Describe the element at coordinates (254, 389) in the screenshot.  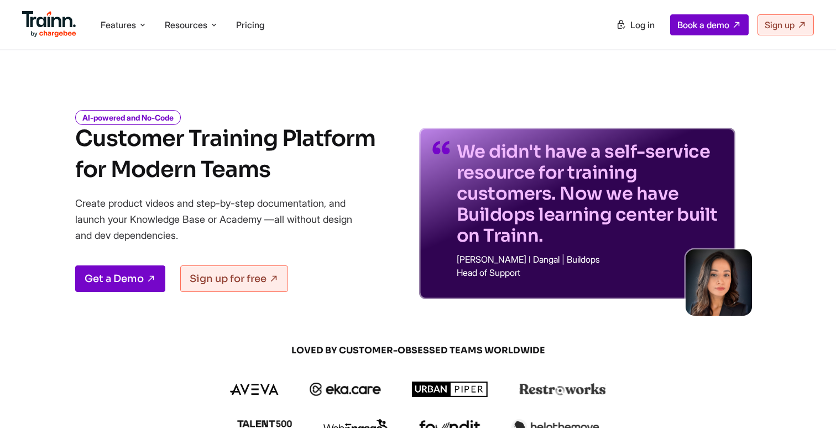
I see `img: aveva logo` at that location.